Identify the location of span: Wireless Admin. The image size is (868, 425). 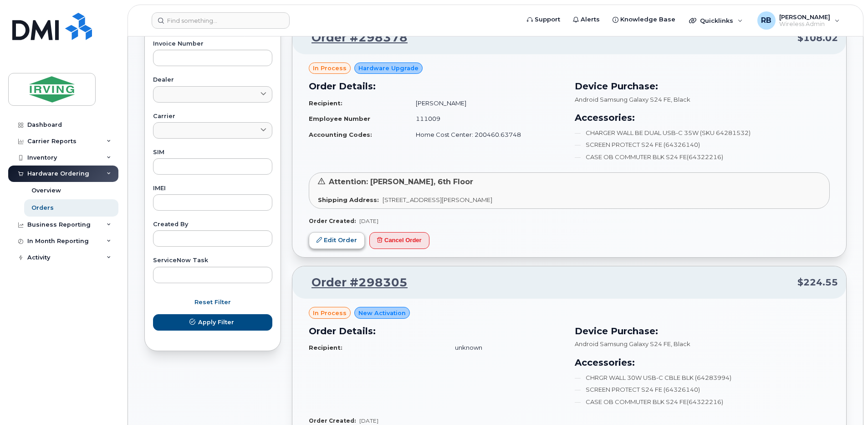
(805, 25).